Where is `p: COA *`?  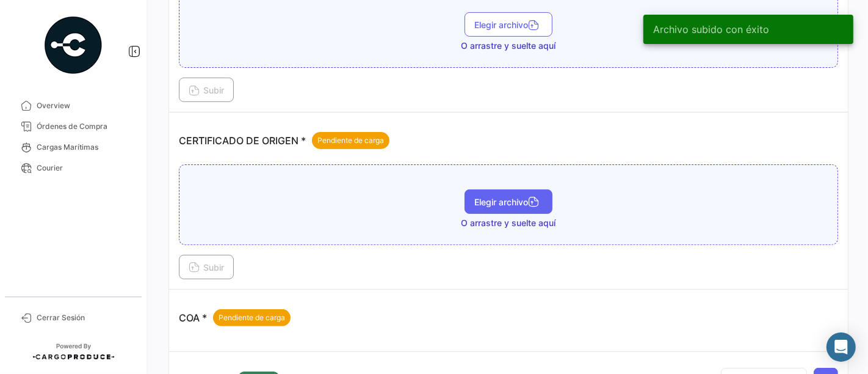 p: COA * is located at coordinates (234, 318).